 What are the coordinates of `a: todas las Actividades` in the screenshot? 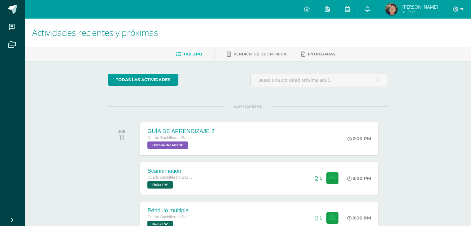 It's located at (143, 80).